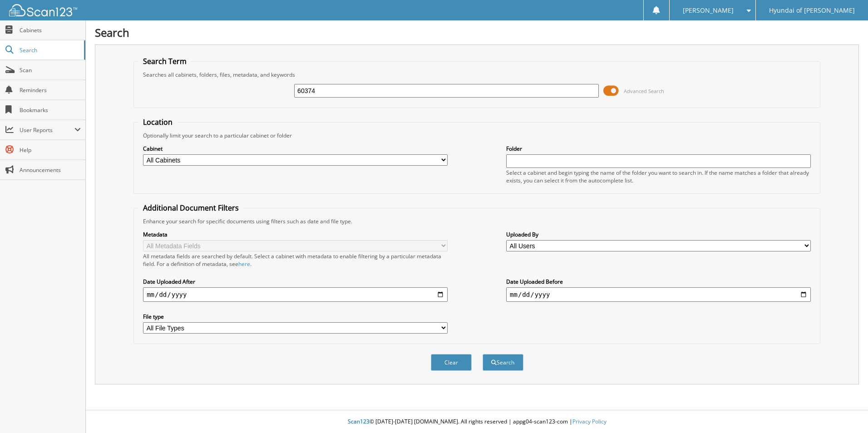  What do you see at coordinates (190, 208) in the screenshot?
I see `legend: Additional Document Filters` at bounding box center [190, 208].